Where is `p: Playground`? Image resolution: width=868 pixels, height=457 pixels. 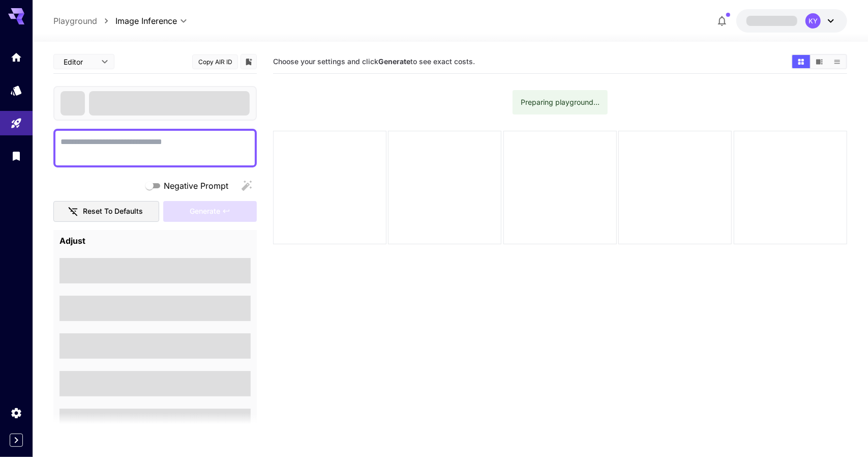
p: Playground is located at coordinates (75, 21).